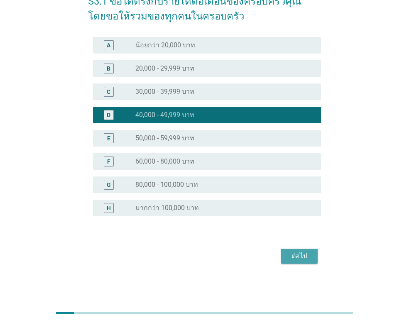 This screenshot has width=409, height=323. Describe the element at coordinates (108, 45) in the screenshot. I see `div: A` at that location.